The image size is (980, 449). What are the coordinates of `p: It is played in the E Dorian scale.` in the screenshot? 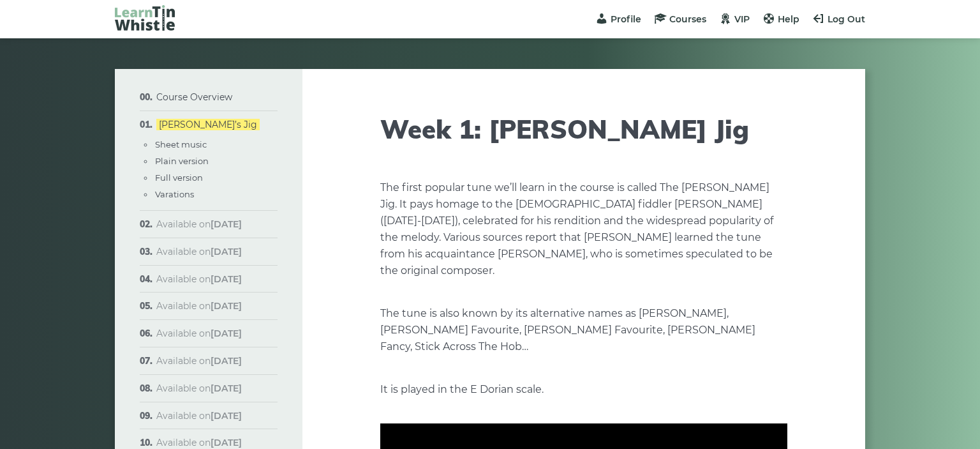 It's located at (584, 389).